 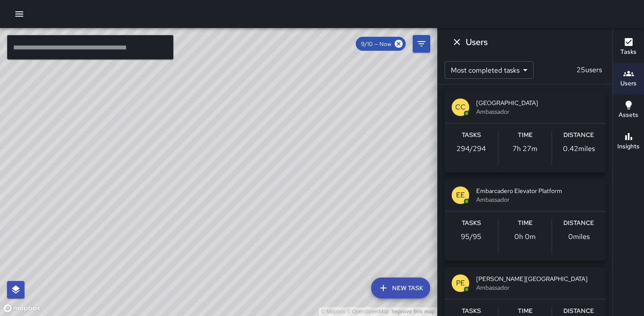 What do you see at coordinates (589, 70) in the screenshot?
I see `p: 25 users` at bounding box center [589, 70].